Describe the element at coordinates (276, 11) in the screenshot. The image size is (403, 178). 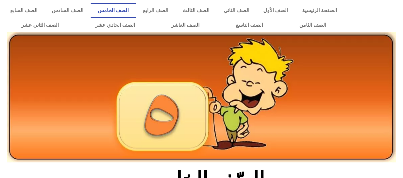
I see `a: الصف الأول` at that location.